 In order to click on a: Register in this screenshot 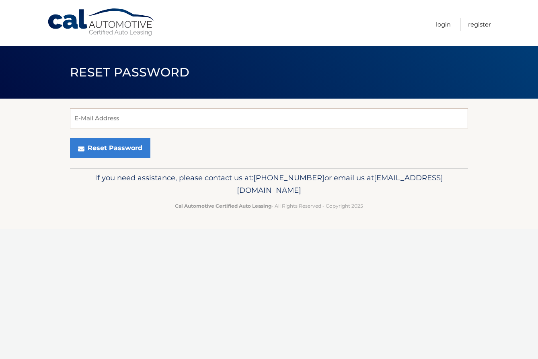, I will do `click(479, 24)`.